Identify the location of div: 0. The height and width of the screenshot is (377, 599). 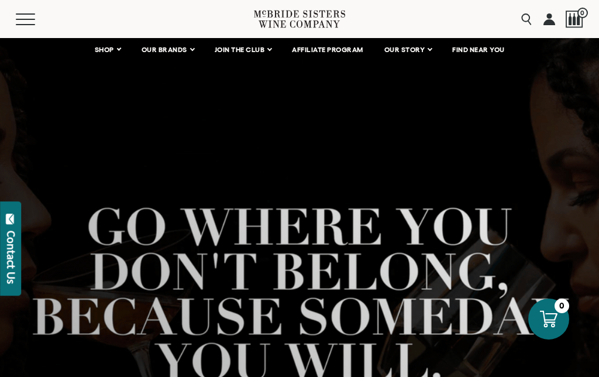
(562, 306).